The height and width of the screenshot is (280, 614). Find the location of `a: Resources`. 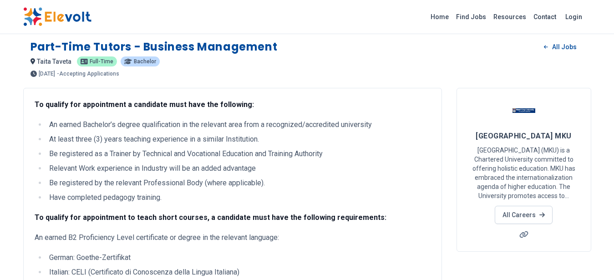

a: Resources is located at coordinates (510, 17).